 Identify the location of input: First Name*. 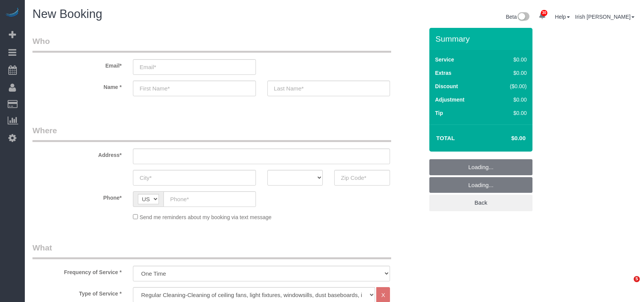
(194, 88).